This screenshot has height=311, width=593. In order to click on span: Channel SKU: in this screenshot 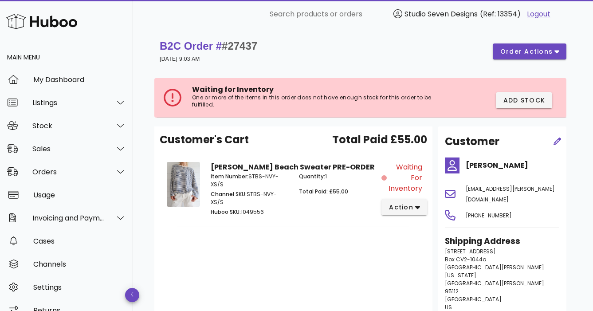, I will do `click(228, 194)`.